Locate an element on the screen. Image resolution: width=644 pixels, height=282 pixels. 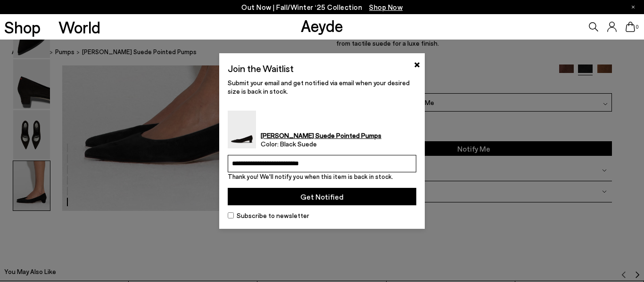
h2: Join the Waitlist is located at coordinates (261, 68).